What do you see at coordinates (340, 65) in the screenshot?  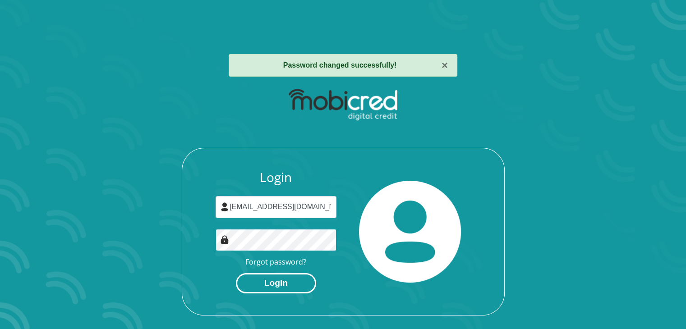 I see `strong: Password changed successfully!` at bounding box center [340, 65].